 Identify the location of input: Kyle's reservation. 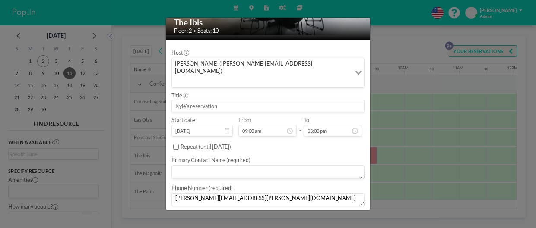
(268, 106).